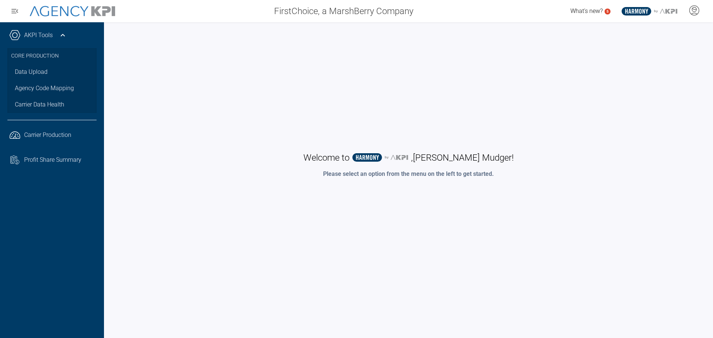  Describe the element at coordinates (52, 56) in the screenshot. I see `h3: Core Production` at that location.